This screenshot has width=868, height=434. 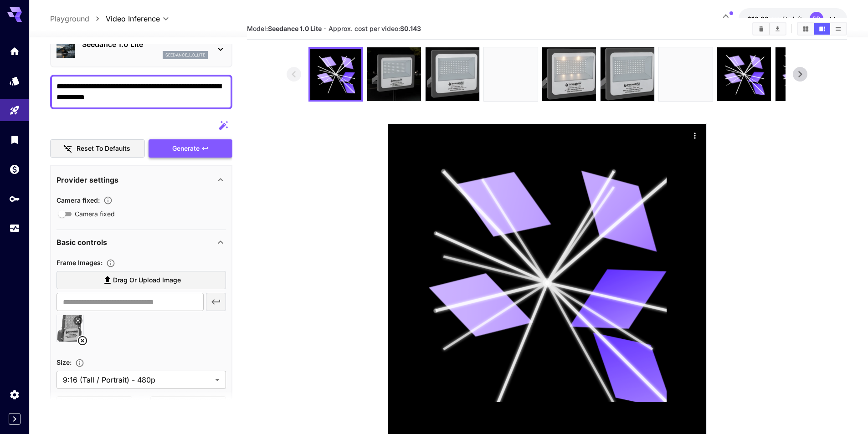 What do you see at coordinates (816, 19) in the screenshot?
I see `div: PP` at bounding box center [816, 19].